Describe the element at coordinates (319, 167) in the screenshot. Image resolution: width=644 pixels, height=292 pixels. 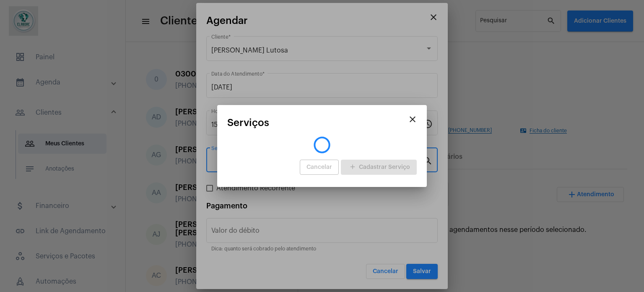
I see `button: Cancelar` at that location.